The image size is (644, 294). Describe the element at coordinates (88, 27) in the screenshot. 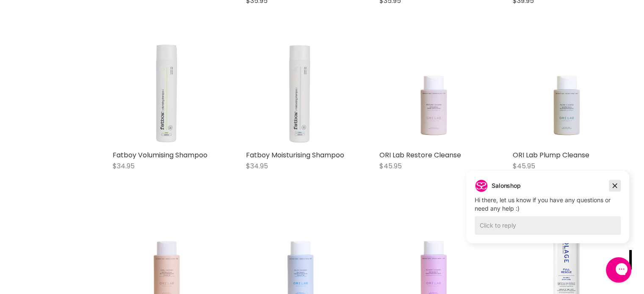

I see `div: Message from Salonshop. Hi there, let us know if you have any questions or need any help :)` at that location.